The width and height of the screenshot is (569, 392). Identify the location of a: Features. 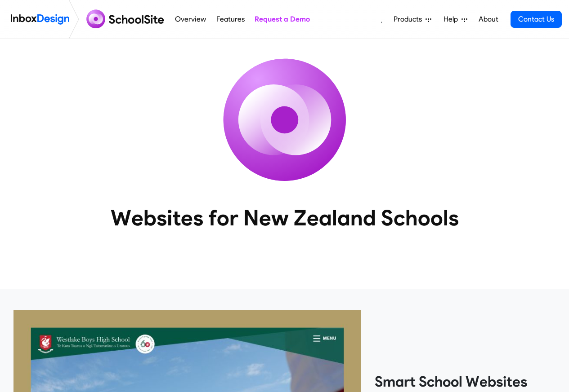
(231, 19).